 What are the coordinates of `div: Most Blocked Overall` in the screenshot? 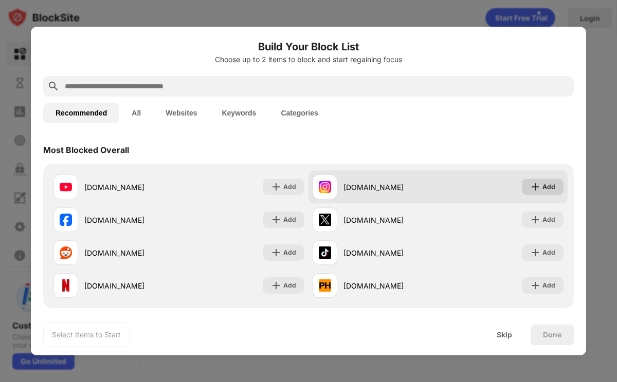 It's located at (86, 150).